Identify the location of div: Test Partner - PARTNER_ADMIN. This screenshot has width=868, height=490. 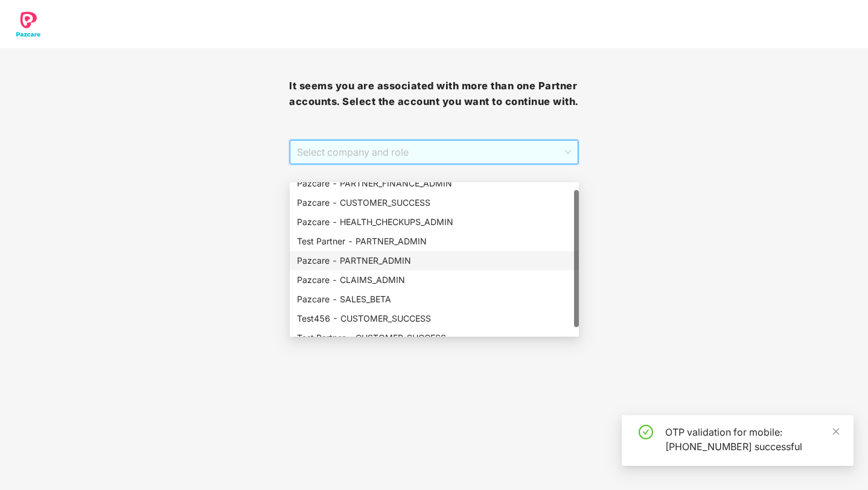
(434, 242).